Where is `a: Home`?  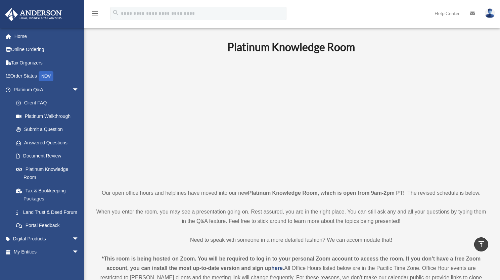 a: Home is located at coordinates (47, 36).